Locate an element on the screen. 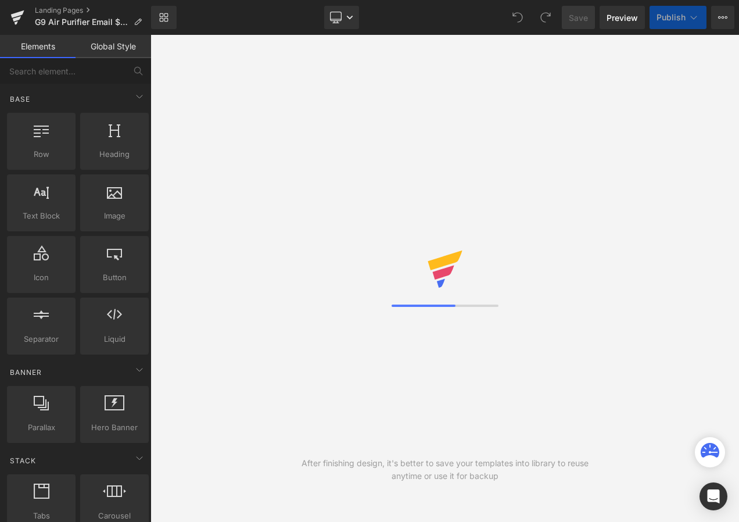 Image resolution: width=739 pixels, height=522 pixels. span: Icon is located at coordinates (41, 277).